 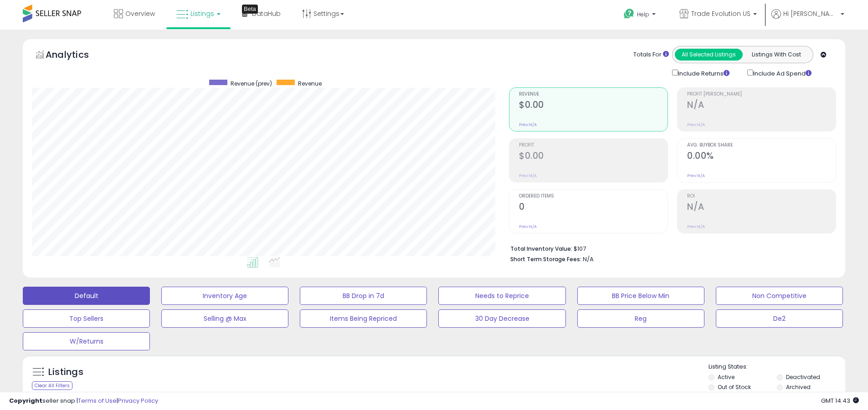 What do you see at coordinates (641, 319) in the screenshot?
I see `button: Reg` at bounding box center [641, 319].